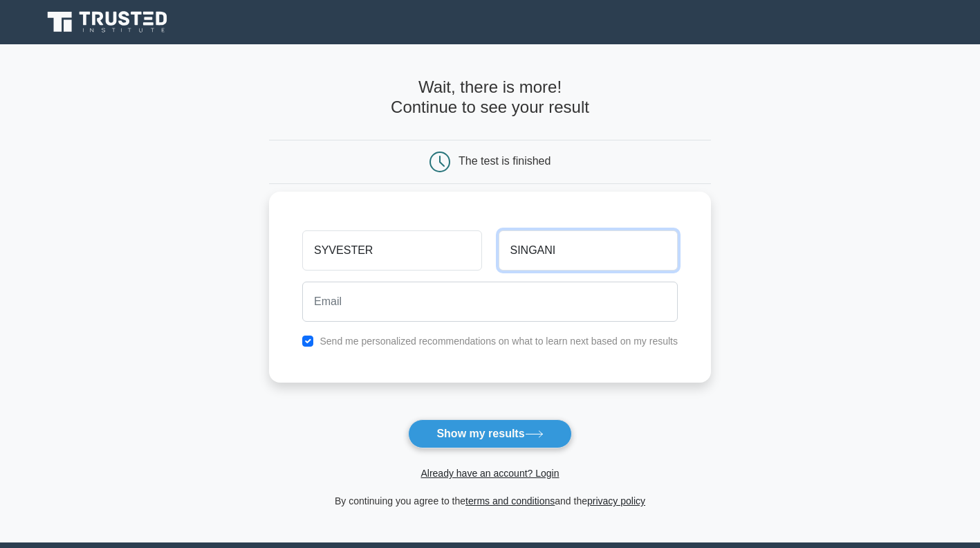 The height and width of the screenshot is (548, 980). What do you see at coordinates (392, 251) in the screenshot?
I see `input: First name` at bounding box center [392, 251].